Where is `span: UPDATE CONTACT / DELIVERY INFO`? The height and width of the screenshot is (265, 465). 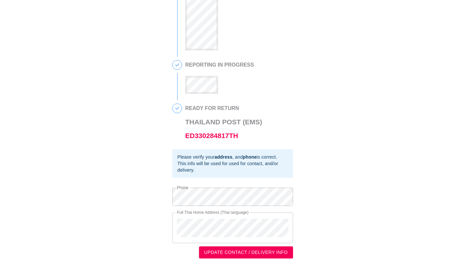
span: UPDATE CONTACT / DELIVERY INFO is located at coordinates (246, 252).